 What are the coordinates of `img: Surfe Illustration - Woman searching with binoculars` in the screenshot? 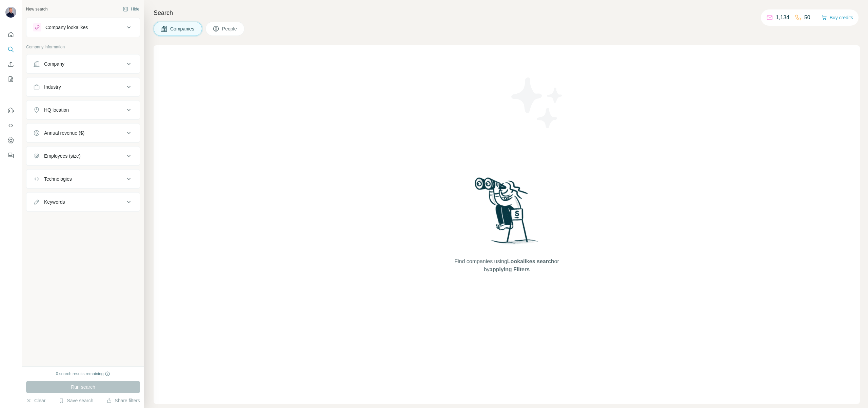 It's located at (507, 213).